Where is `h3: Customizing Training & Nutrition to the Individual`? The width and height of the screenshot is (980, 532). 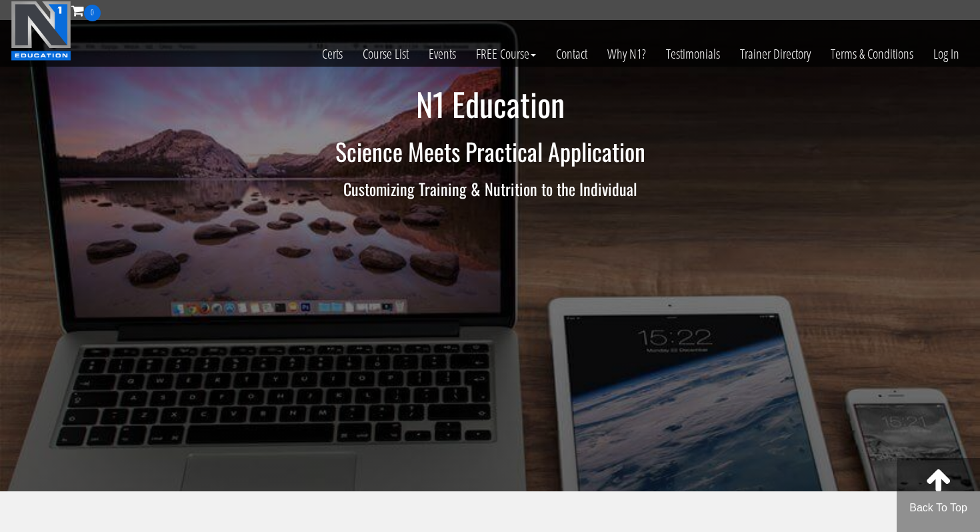 h3: Customizing Training & Nutrition to the Individual is located at coordinates (490, 189).